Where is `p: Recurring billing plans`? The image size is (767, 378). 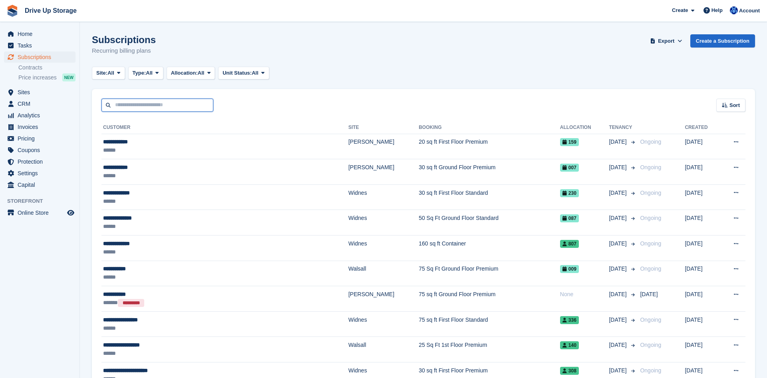 p: Recurring billing plans is located at coordinates (124, 51).